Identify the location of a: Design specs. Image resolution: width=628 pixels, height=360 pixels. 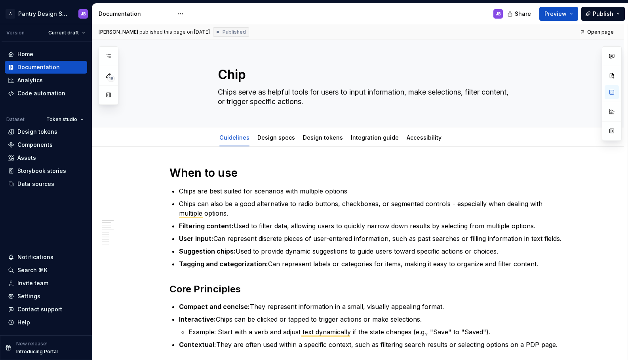
(276, 137).